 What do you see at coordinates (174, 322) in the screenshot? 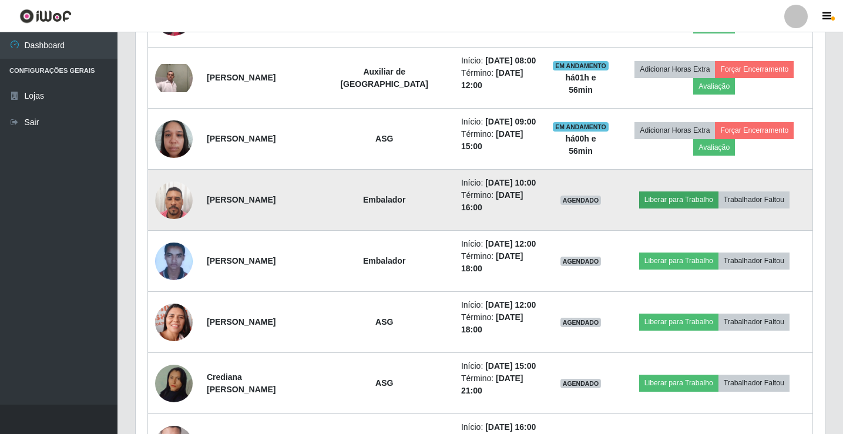
I see `img: 1691278015351.jpeg` at bounding box center [174, 322].